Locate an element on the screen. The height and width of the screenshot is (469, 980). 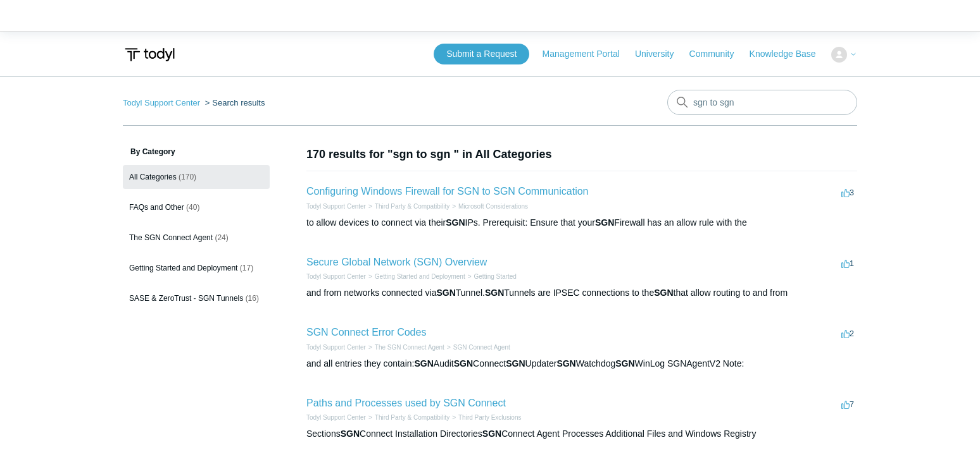
input: Search is located at coordinates (762, 102).